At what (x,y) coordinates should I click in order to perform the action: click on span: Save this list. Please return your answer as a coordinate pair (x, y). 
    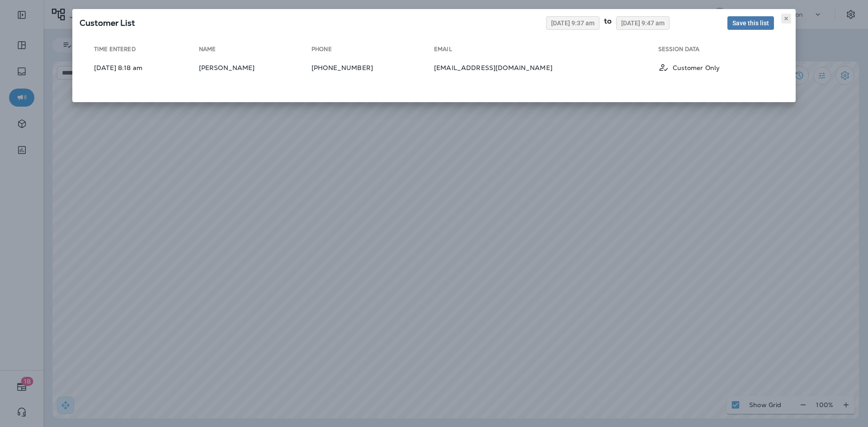
    Looking at the image, I should click on (750, 23).